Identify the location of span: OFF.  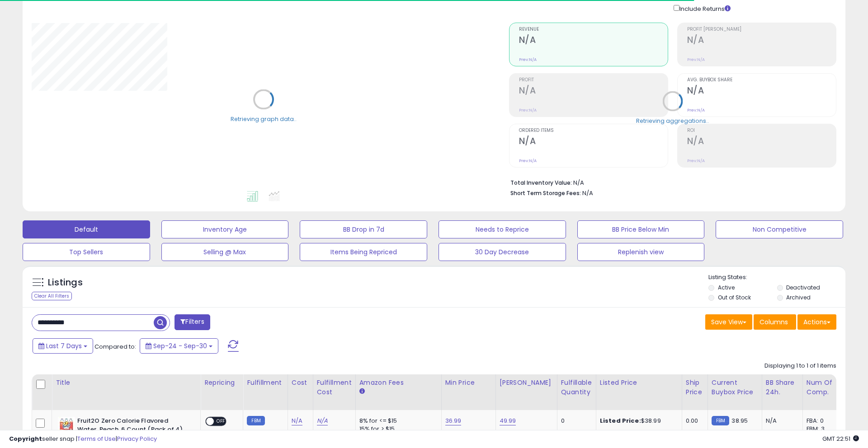
(221, 421).